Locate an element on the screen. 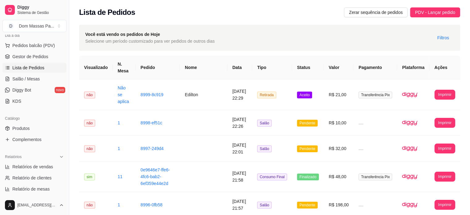  span: Pedidos balcão (PDV) is located at coordinates (34, 45).